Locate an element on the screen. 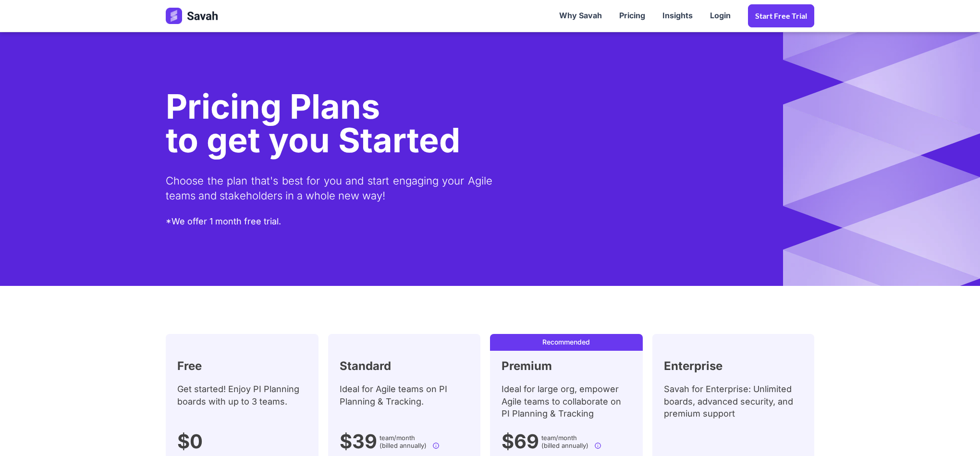  a: Login is located at coordinates (720, 16).